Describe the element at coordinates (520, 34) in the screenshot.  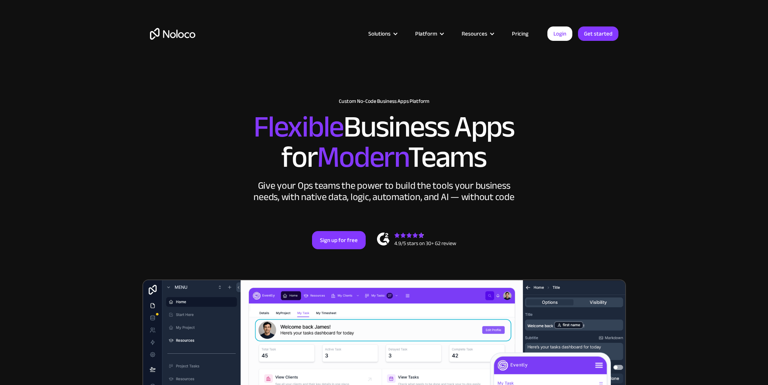
I see `a: Pricing` at that location.